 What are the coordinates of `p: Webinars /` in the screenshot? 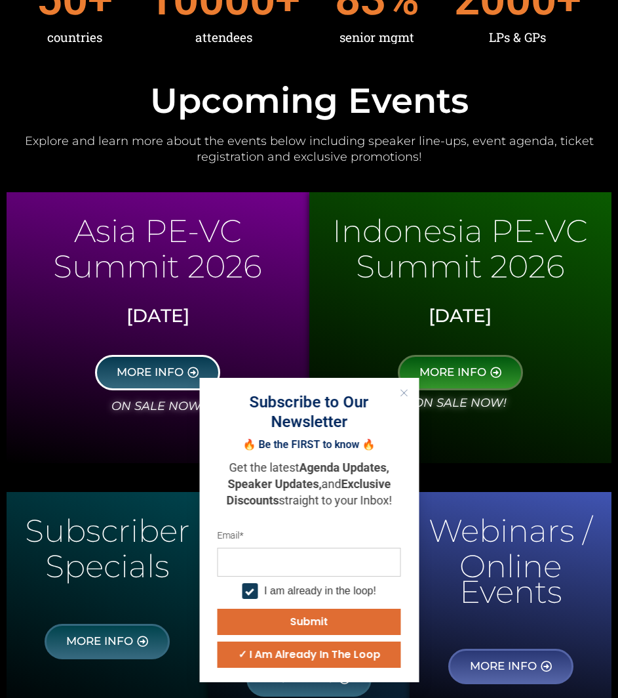 It's located at (511, 530).